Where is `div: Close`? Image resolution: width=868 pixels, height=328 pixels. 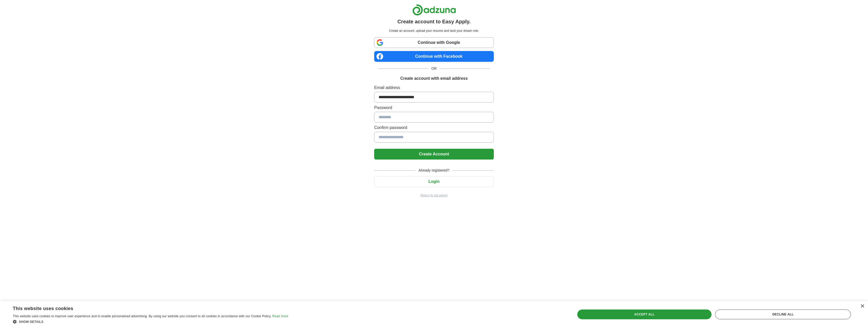 div: Close is located at coordinates (862, 306).